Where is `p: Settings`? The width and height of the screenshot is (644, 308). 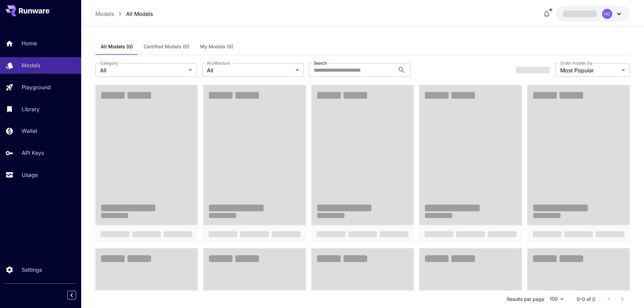
p: Settings is located at coordinates (32, 270).